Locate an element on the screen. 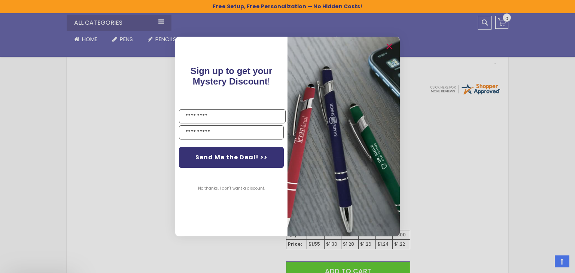 This screenshot has width=575, height=273. img: pop-up-image is located at coordinates (344, 136).